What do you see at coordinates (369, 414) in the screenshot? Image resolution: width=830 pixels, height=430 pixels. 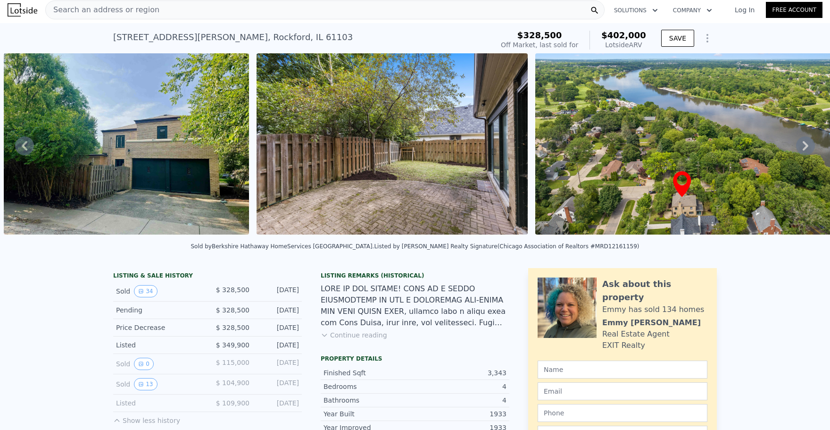 I see `div: Year Built` at bounding box center [369, 414].